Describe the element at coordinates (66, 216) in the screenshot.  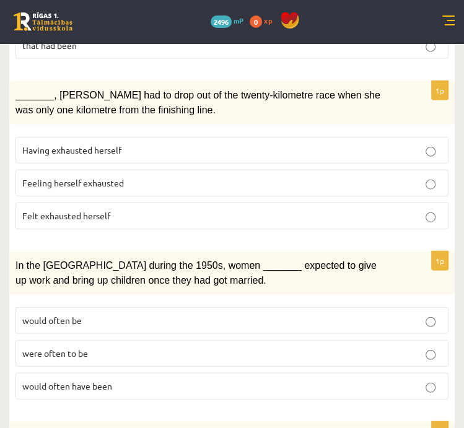
I see `span: Felt exhausted herself` at that location.